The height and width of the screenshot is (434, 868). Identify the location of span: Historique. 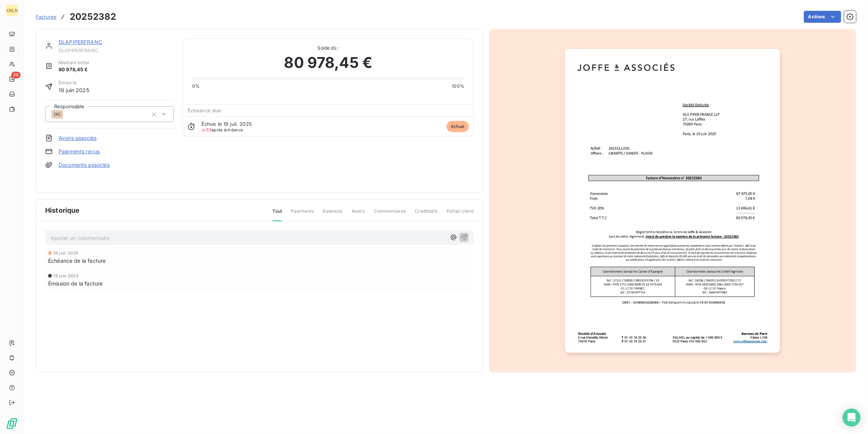
(63, 210).